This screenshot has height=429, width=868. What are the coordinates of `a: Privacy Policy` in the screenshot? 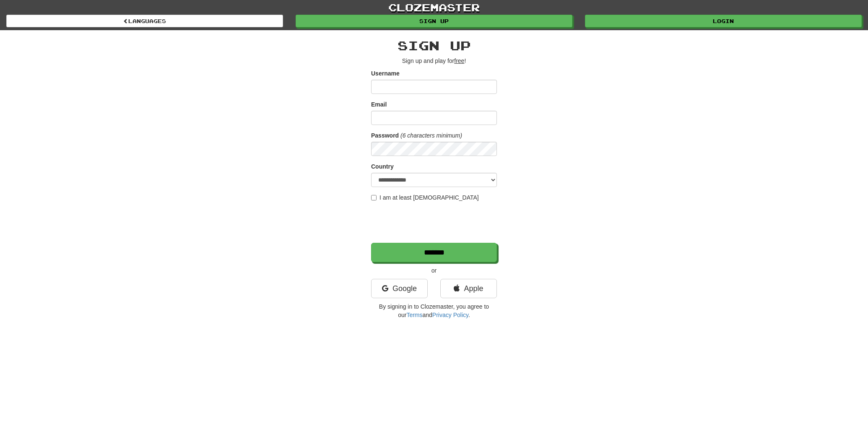 It's located at (450, 316).